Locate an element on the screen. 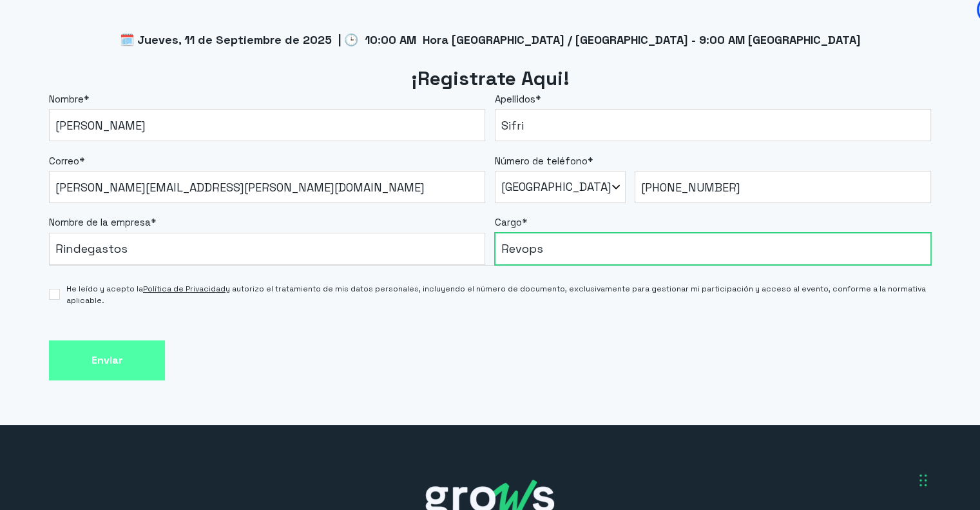 Image resolution: width=980 pixels, height=510 pixels. span: Apellidos is located at coordinates (515, 99).